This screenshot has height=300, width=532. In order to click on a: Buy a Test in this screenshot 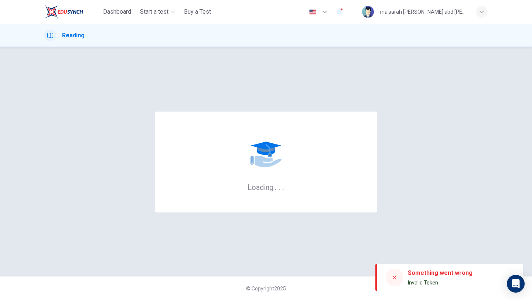, I will do `click(197, 12)`.